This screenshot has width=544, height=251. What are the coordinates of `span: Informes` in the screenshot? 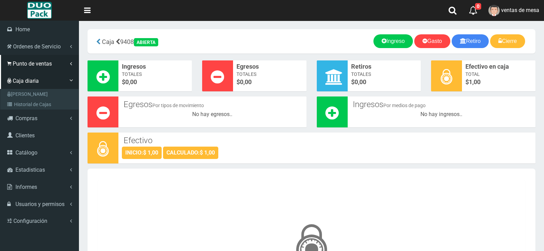 It's located at (26, 187).